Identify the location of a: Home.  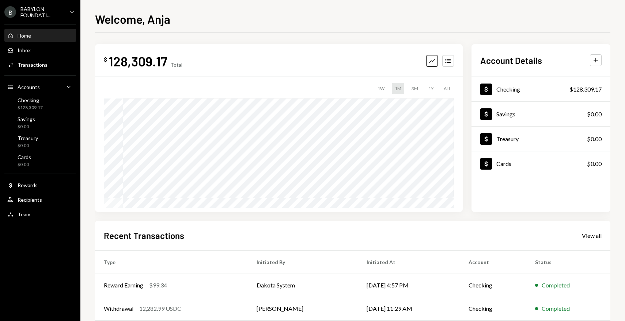
(40, 35).